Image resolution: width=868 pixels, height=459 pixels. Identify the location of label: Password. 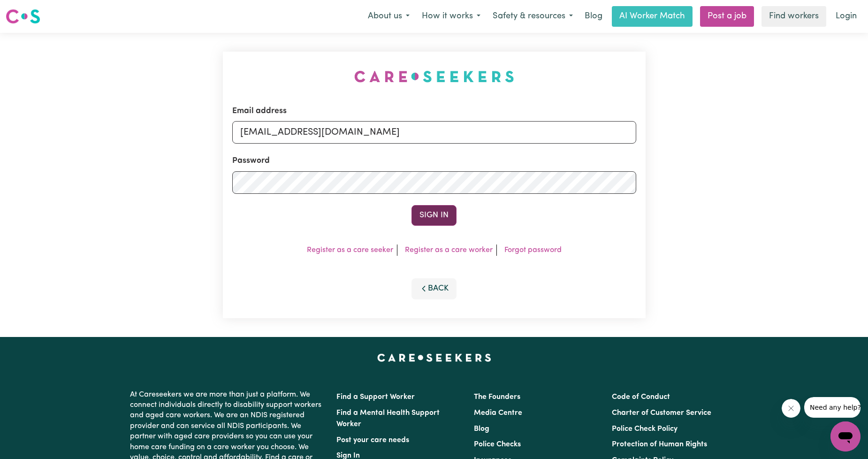
(251, 161).